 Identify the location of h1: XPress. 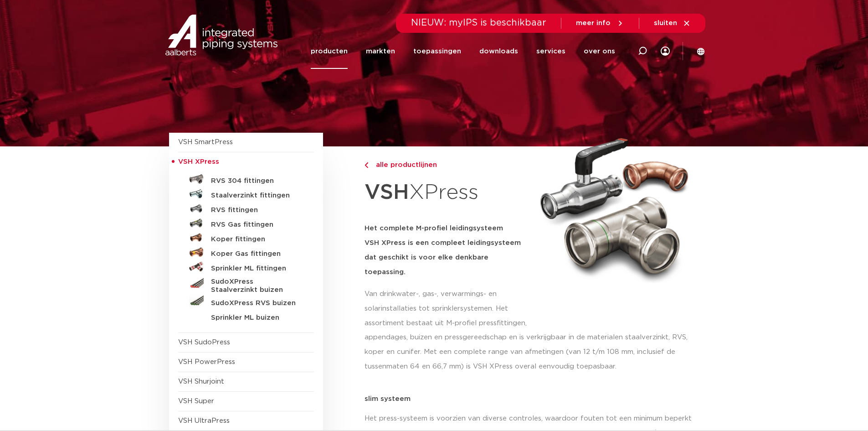
(447, 192).